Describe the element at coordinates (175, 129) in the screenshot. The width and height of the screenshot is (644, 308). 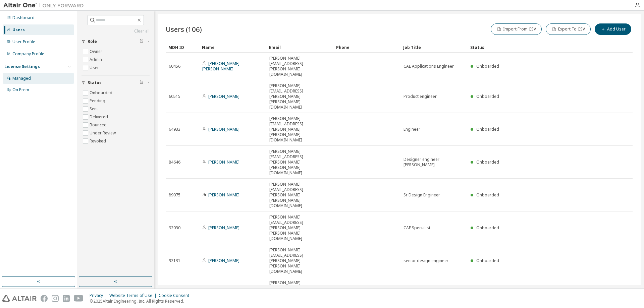
I see `span: 64933` at that location.